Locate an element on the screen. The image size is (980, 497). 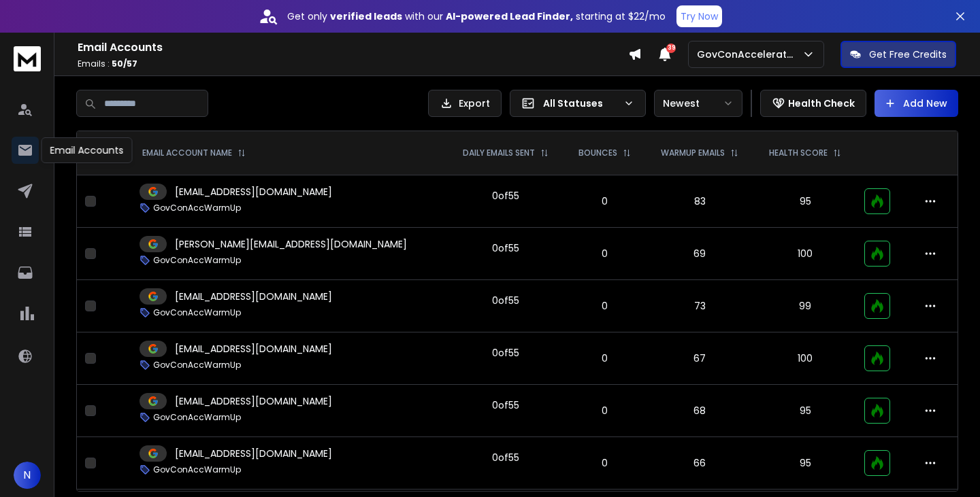
td: 67 is located at coordinates (698, 359).